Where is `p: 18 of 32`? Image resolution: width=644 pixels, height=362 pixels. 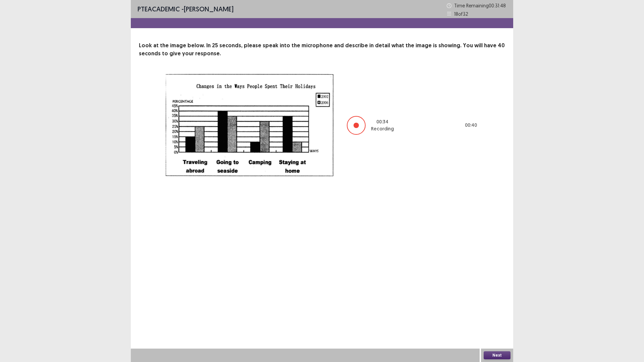 p: 18 of 32 is located at coordinates (461, 14).